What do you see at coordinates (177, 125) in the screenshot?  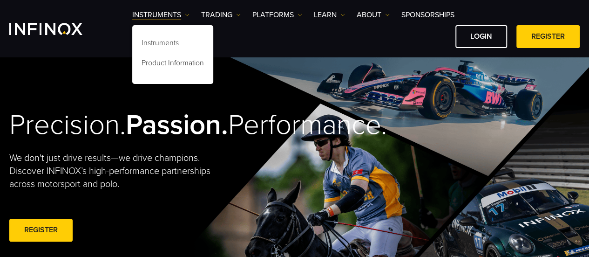 I see `strong: Passion.` at bounding box center [177, 125].